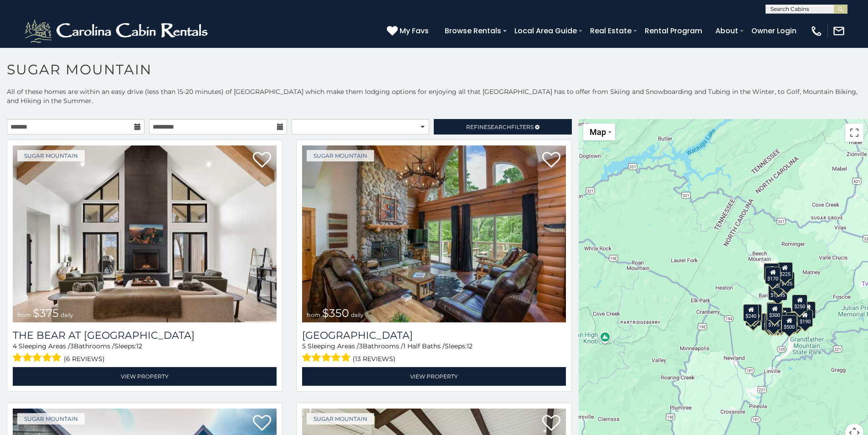 The width and height of the screenshot is (868, 435). I want to click on span: $375, so click(45, 313).